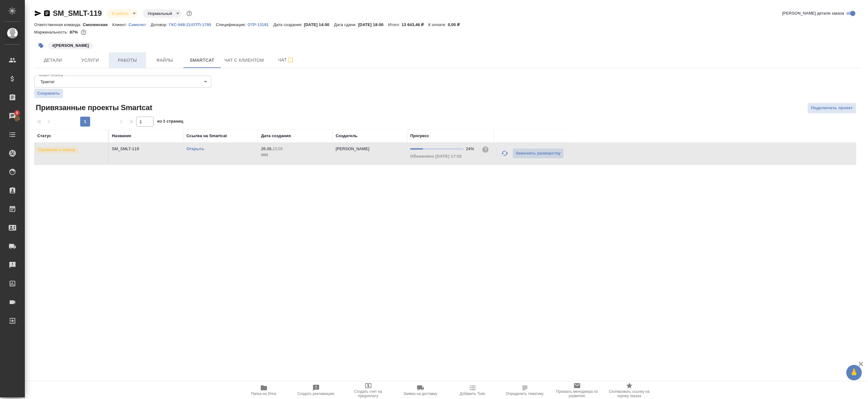 The width and height of the screenshot is (868, 399). I want to click on div: Создатель, so click(346, 136).